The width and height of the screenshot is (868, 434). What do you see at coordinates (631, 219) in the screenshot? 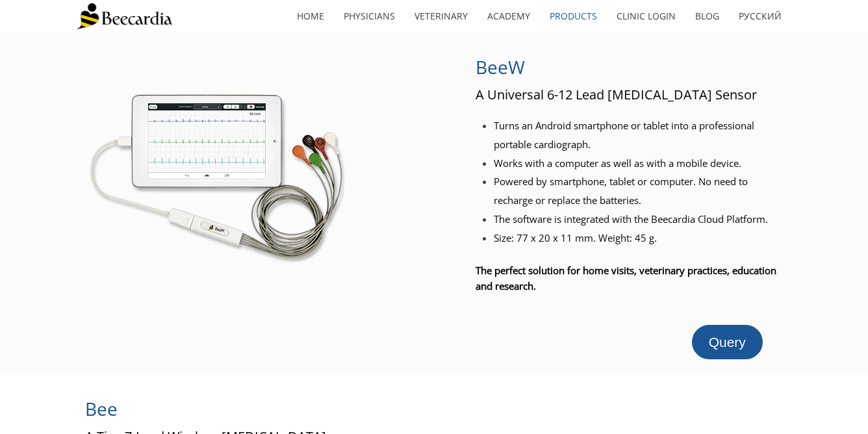
I see `span: The software is integrated with the Beecardia Cloud Platform.` at bounding box center [631, 219].